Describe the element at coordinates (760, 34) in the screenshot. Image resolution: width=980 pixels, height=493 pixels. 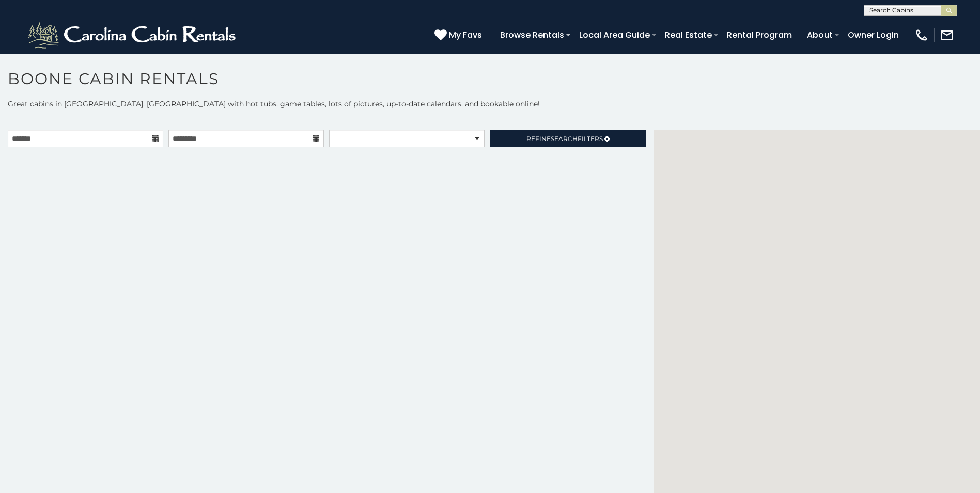
I see `a: Rental Program` at that location.